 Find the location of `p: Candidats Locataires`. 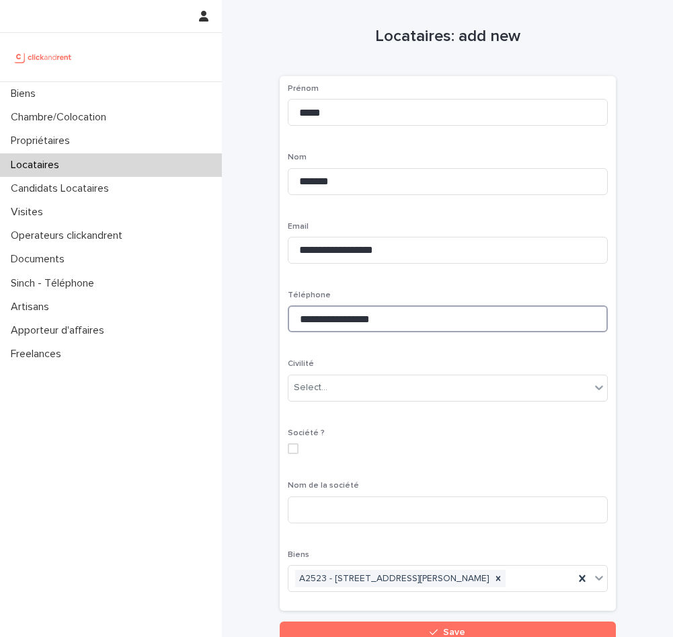

p: Candidats Locataires is located at coordinates (63, 188).